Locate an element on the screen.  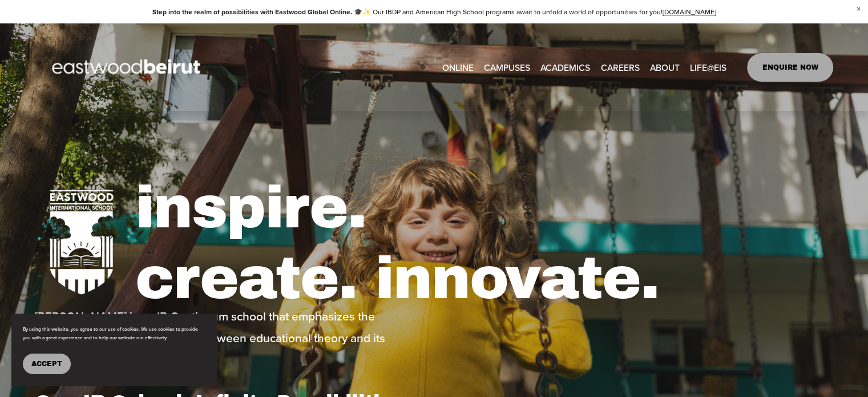
span: ACADEMICS is located at coordinates (565, 67).